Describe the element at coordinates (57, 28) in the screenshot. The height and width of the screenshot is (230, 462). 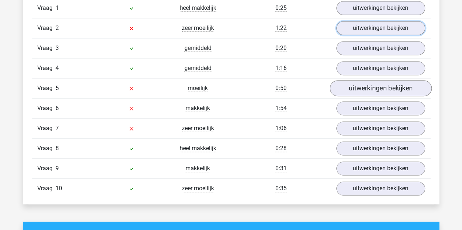
I see `span: 2` at that location.